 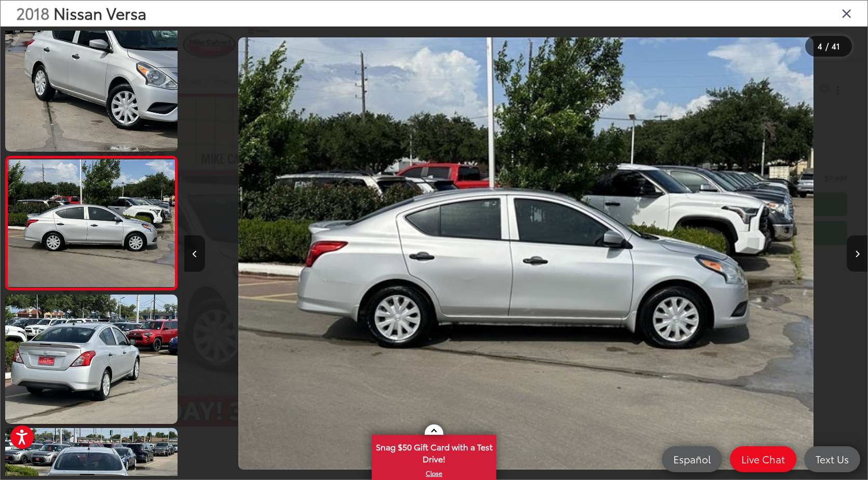 What do you see at coordinates (763, 459) in the screenshot?
I see `span: Live Chat` at bounding box center [763, 459].